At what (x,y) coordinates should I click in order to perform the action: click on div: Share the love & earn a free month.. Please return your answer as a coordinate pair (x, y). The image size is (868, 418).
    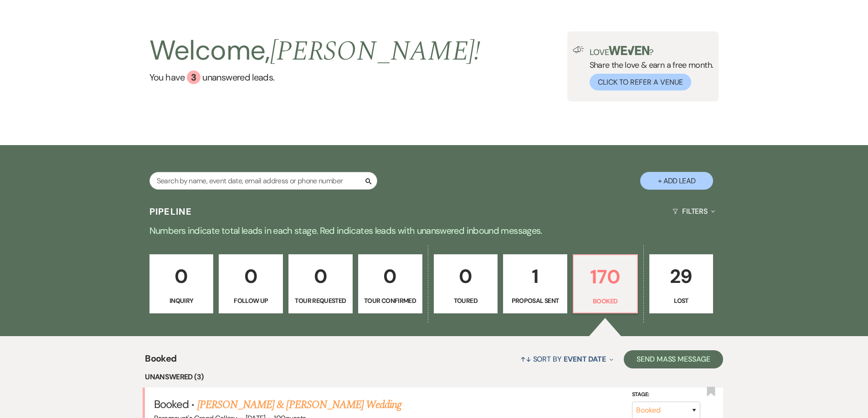
    Looking at the image, I should click on (649, 69).